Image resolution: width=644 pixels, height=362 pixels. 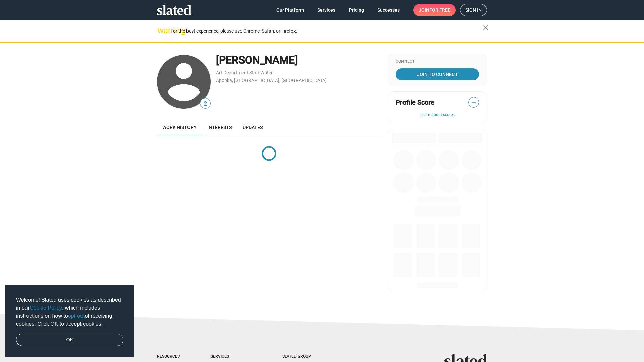 What do you see at coordinates (162, 30) in the screenshot?
I see `mat-icon: warning` at bounding box center [162, 30].